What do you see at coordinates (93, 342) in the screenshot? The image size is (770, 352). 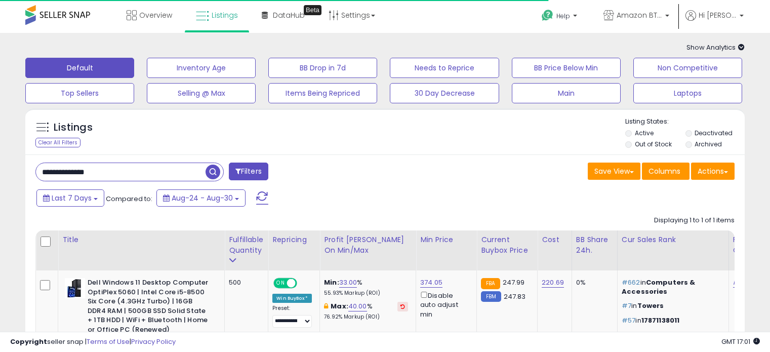 I see `div: seller snap | |` at bounding box center [93, 342].